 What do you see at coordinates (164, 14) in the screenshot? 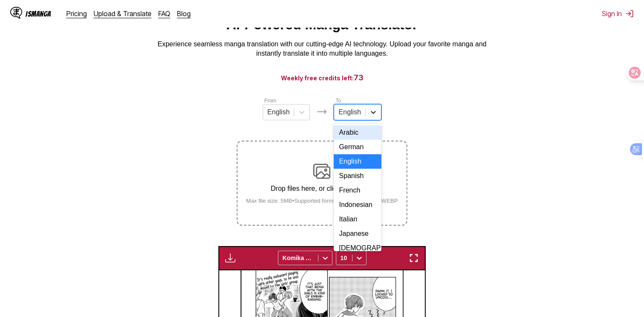
I see `a: FAQ` at bounding box center [164, 14].